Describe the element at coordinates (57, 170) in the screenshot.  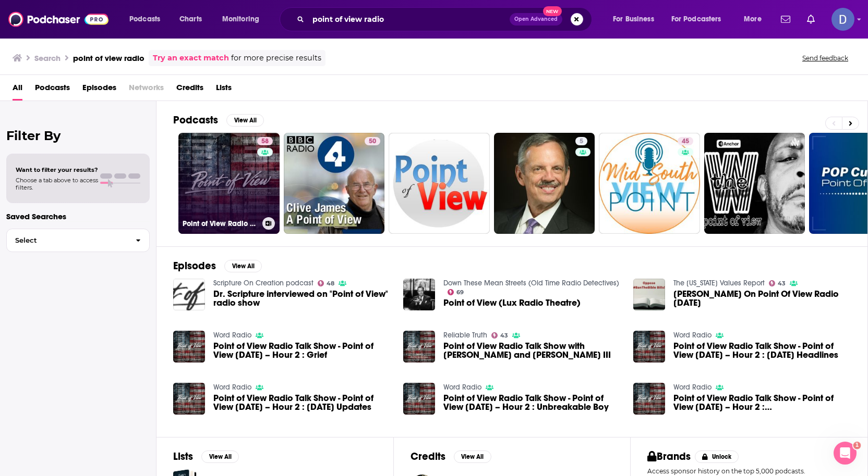
I see `span: Want to filter your results?` at that location.